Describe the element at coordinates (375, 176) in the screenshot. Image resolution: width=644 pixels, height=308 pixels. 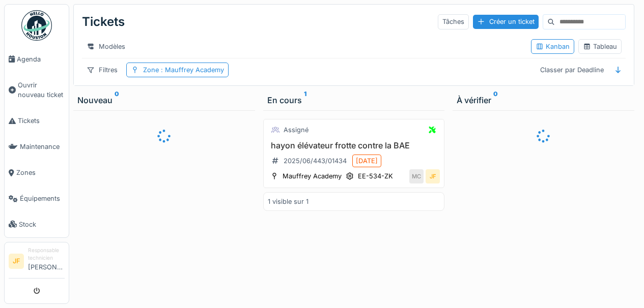
I see `div: EE-534-ZK` at that location.